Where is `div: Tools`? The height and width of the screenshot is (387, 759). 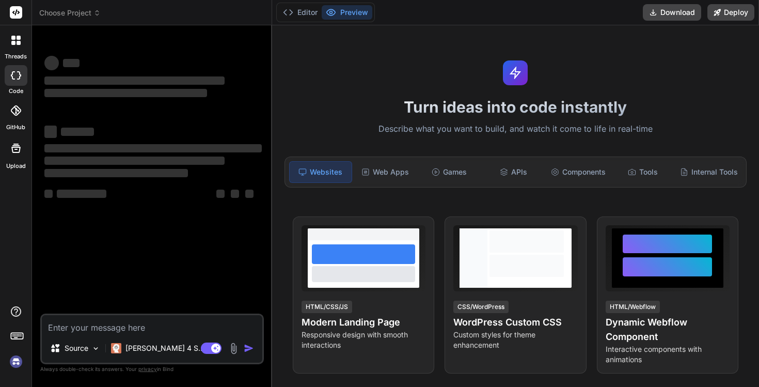
div: Tools is located at coordinates (643, 172).